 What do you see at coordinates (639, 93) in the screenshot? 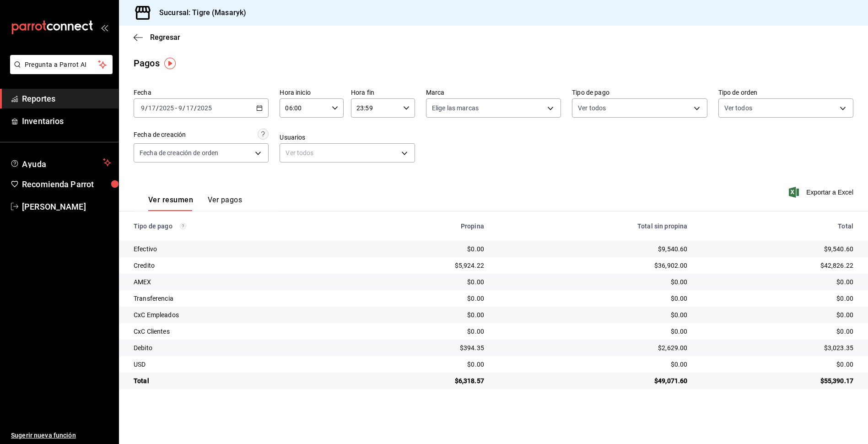
I see `label: Tipo de pago` at bounding box center [639, 93].